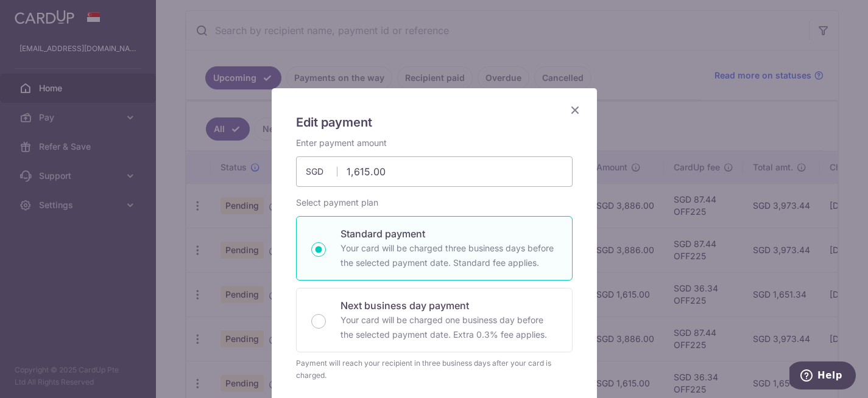 This screenshot has height=398, width=868. I want to click on div: Payment will reach your recipient in three business days after your card is charged., so click(434, 370).